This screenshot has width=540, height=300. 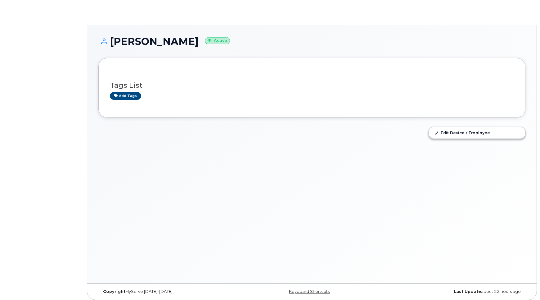 What do you see at coordinates (312, 85) in the screenshot?
I see `h3: Tags List` at bounding box center [312, 85].